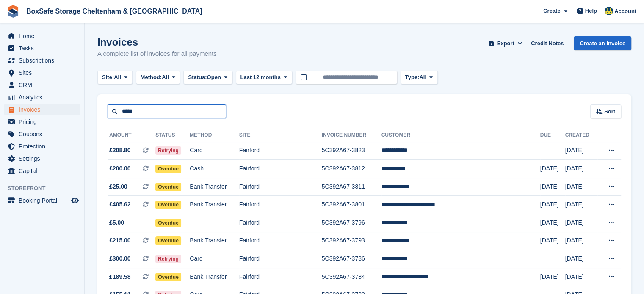 The height and width of the screenshot is (294, 644). What do you see at coordinates (609, 11) in the screenshot?
I see `img: Kim Virabi` at bounding box center [609, 11].